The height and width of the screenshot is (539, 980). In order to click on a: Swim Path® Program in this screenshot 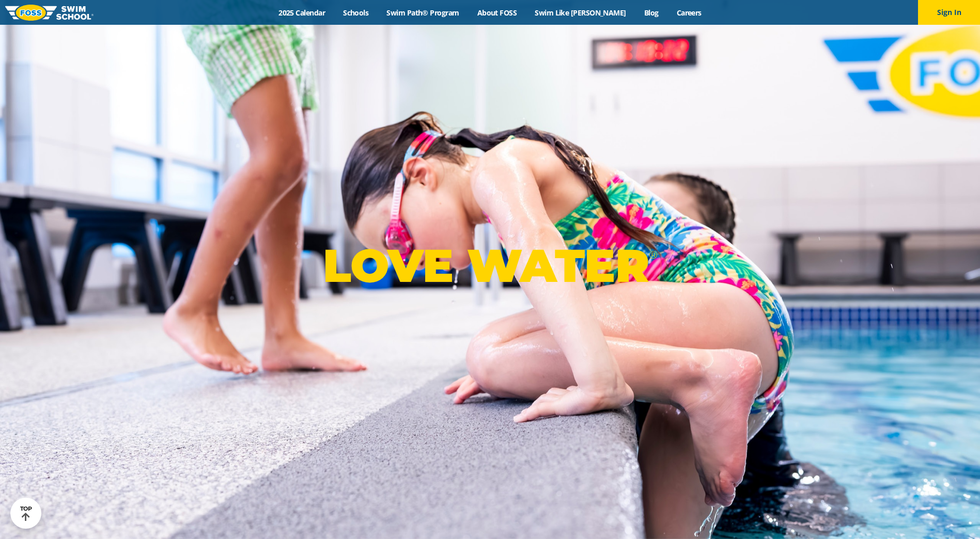, I will do `click(423, 13)`.